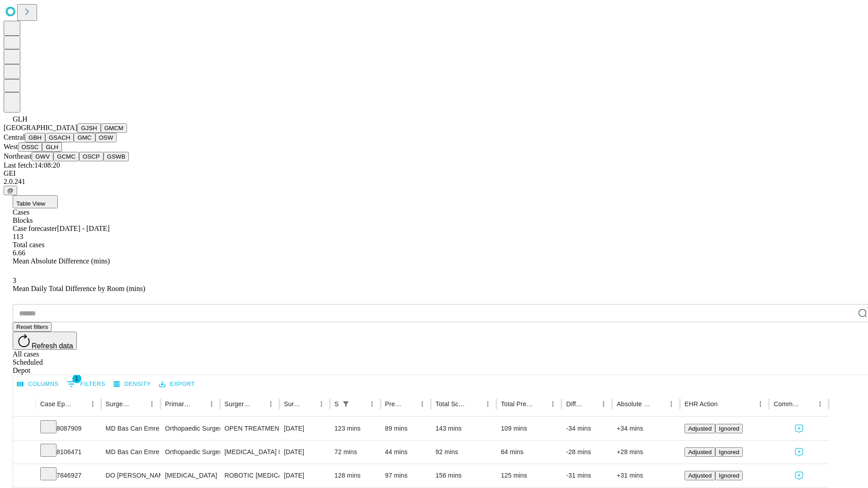  Describe the element at coordinates (36, 202) in the screenshot. I see `button: Table View` at that location.